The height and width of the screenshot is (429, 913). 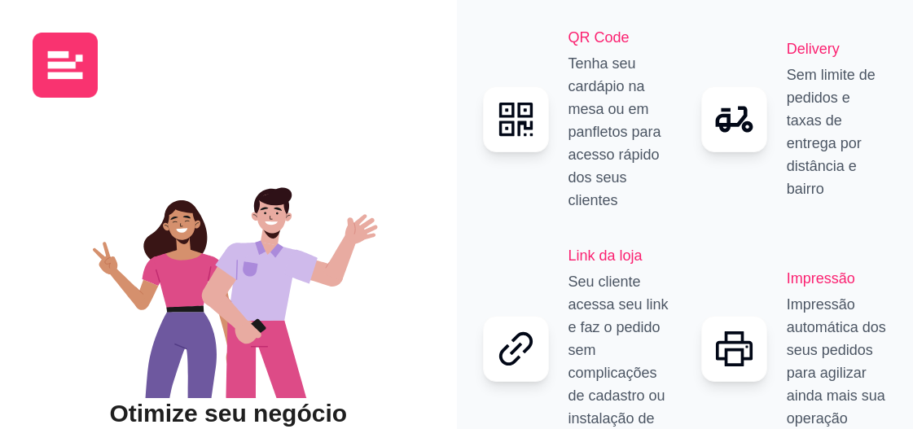 What do you see at coordinates (837, 132) in the screenshot?
I see `p: Sem limite de pedidos e taxas de entrega por distância e bairro` at bounding box center [837, 132].